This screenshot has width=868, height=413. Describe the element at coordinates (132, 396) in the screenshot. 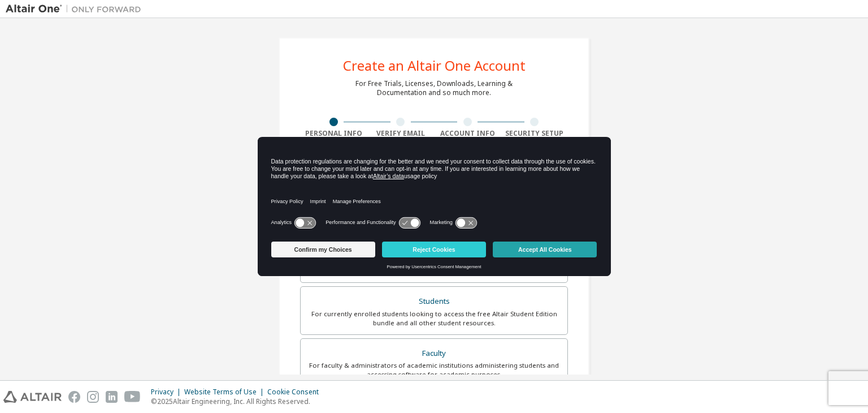

I see `img: youtube.svg` at that location.